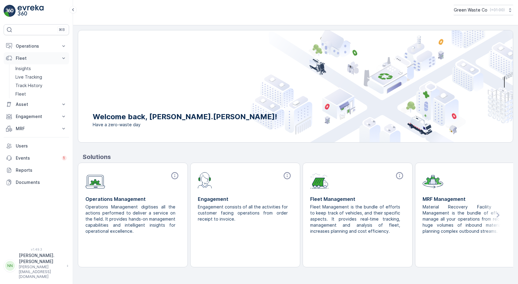  Describe the element at coordinates (298, 157) in the screenshot. I see `p: Solutions` at that location.